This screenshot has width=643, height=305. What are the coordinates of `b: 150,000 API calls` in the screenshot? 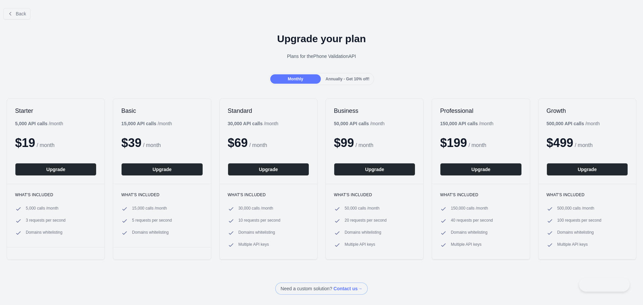 It's located at (459, 124).